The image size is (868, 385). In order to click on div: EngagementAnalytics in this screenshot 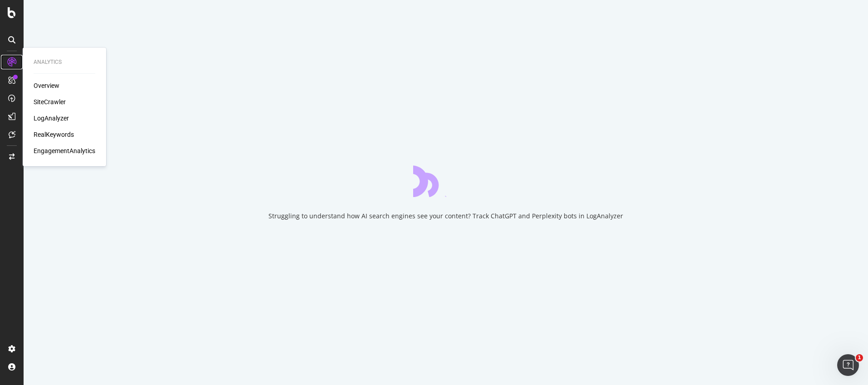, I will do `click(64, 151)`.